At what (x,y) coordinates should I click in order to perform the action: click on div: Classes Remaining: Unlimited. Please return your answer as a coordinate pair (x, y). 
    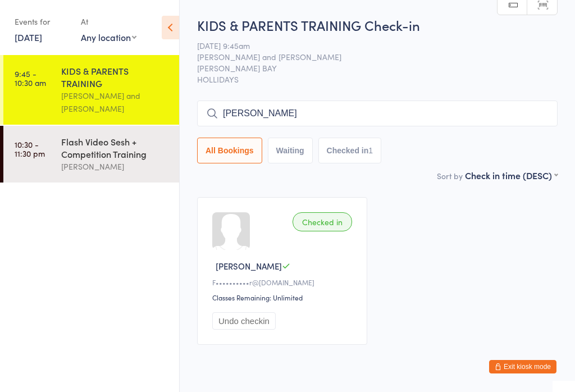
    Looking at the image, I should click on (283, 297).